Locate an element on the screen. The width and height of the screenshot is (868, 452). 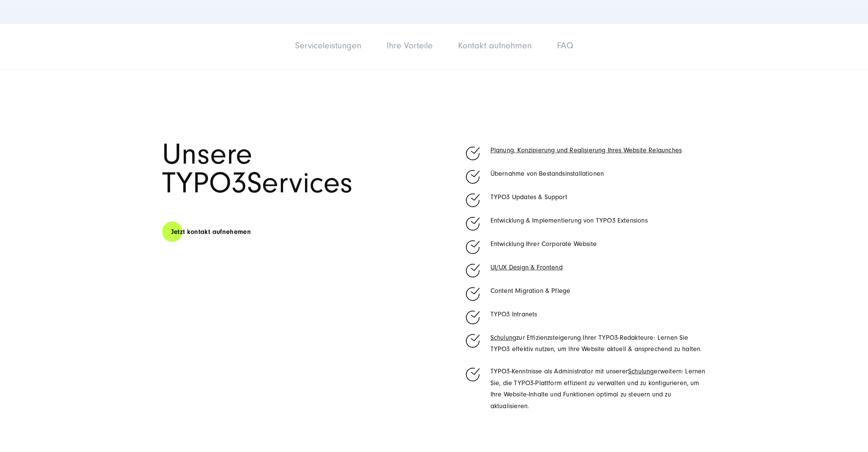
span: Unsere TYPO3 is located at coordinates (208, 168).